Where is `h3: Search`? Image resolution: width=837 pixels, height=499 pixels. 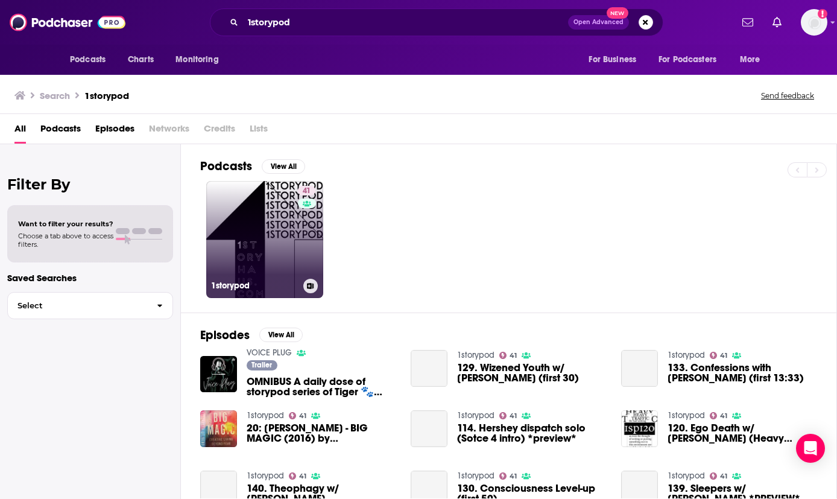
h3: Search is located at coordinates (55, 95).